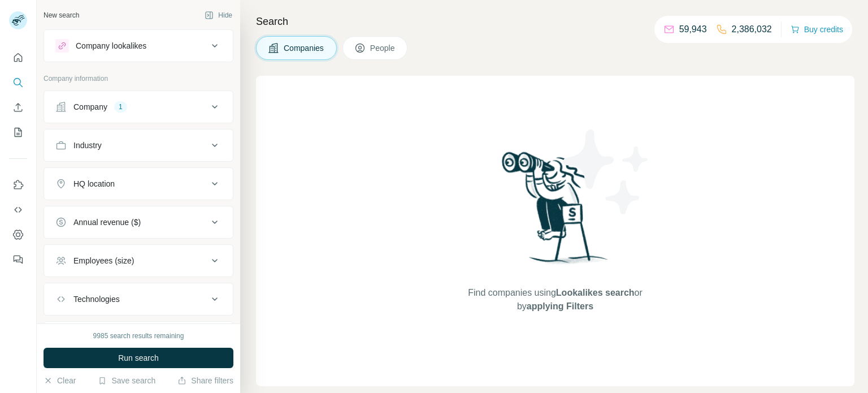 This screenshot has height=393, width=868. Describe the element at coordinates (304, 48) in the screenshot. I see `span: Companies` at that location.